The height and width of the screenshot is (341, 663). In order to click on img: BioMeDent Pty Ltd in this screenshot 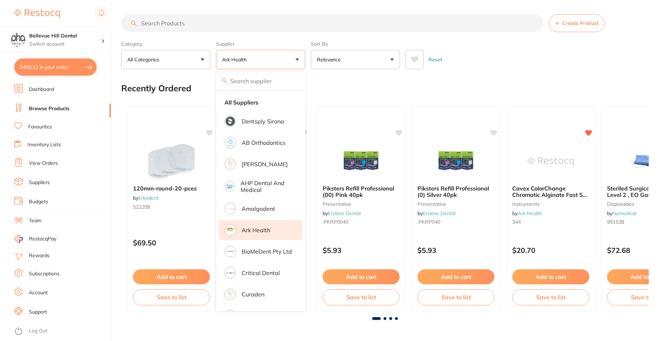, I will do `click(230, 251)`.